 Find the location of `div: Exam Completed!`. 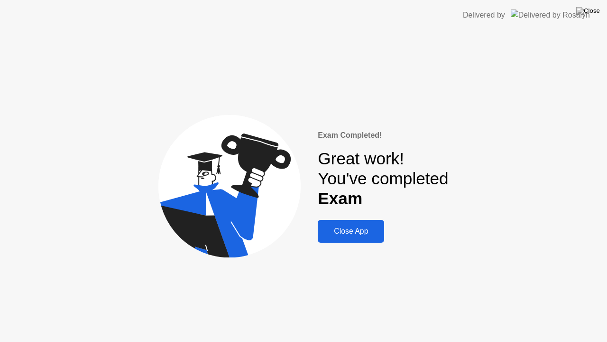

div: Exam Completed! is located at coordinates (383, 135).